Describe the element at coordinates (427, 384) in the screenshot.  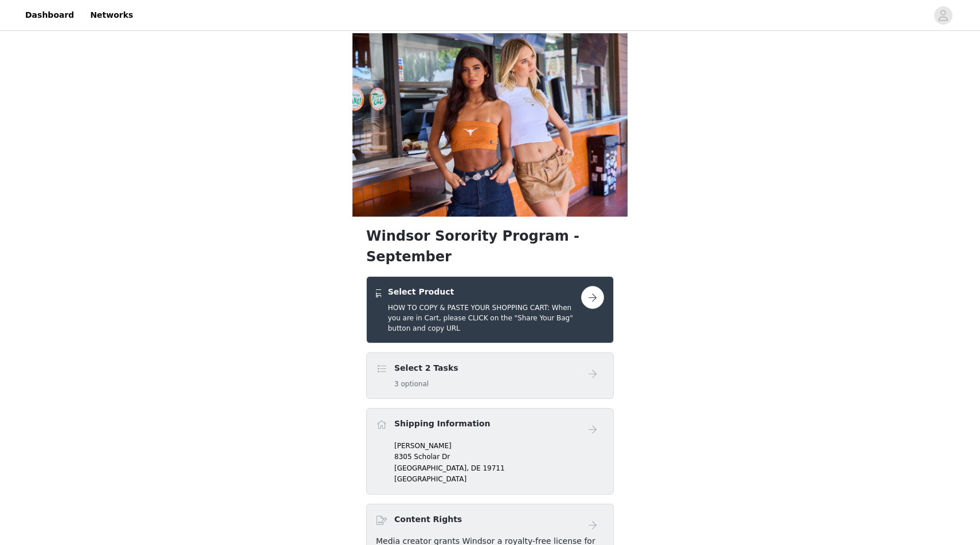
I see `h5: 3 optional` at that location.